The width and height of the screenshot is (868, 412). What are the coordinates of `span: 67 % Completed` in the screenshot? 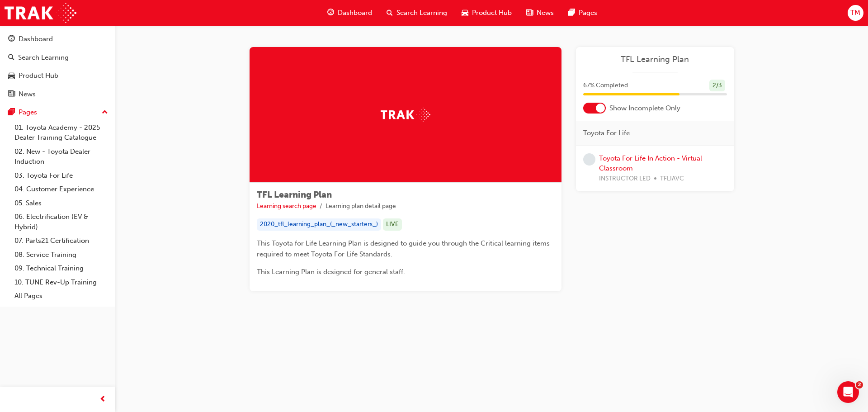 It's located at (606, 85).